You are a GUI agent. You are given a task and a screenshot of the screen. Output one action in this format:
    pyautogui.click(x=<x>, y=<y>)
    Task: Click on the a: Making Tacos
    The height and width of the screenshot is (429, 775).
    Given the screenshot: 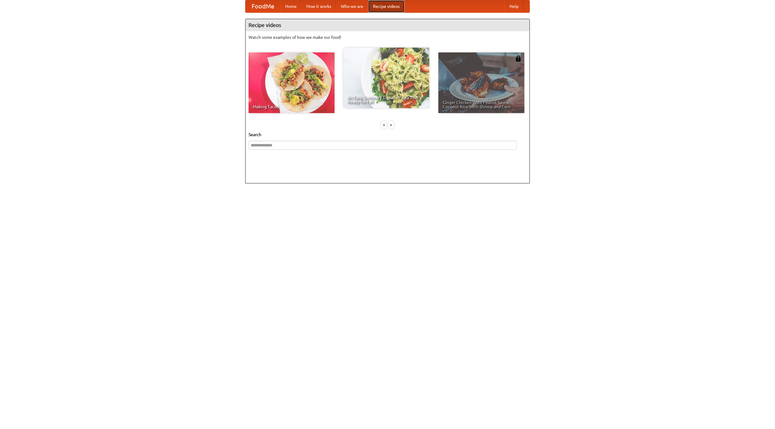 What is the action you would take?
    pyautogui.click(x=292, y=83)
    